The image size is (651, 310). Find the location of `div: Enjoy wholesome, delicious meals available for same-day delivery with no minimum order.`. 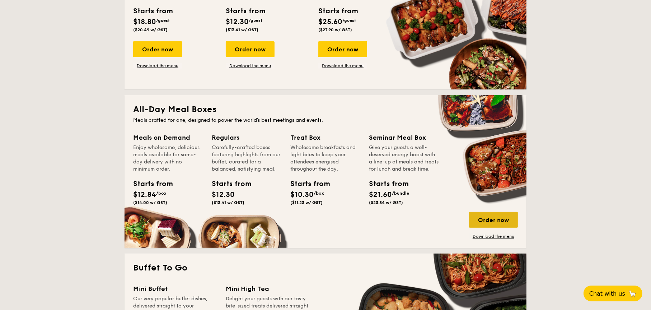

div: Enjoy wholesome, delicious meals available for same-day delivery with no minimum order. is located at coordinates (168, 158).